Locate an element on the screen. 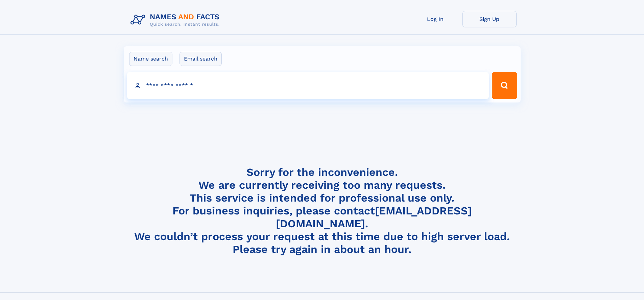  img: Logo Names and Facts is located at coordinates (177, 20).